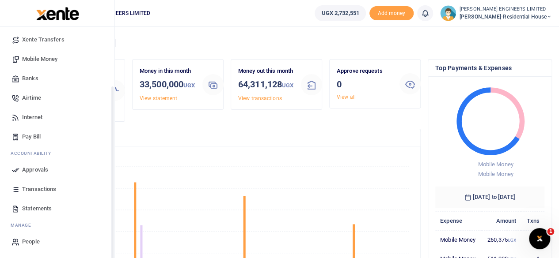 The width and height of the screenshot is (559, 258). Describe the element at coordinates (340, 13) in the screenshot. I see `span: UGX 2,732,551` at that location.